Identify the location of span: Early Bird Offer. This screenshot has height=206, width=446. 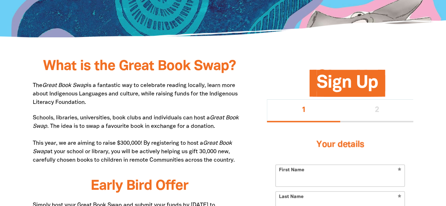
(139, 186).